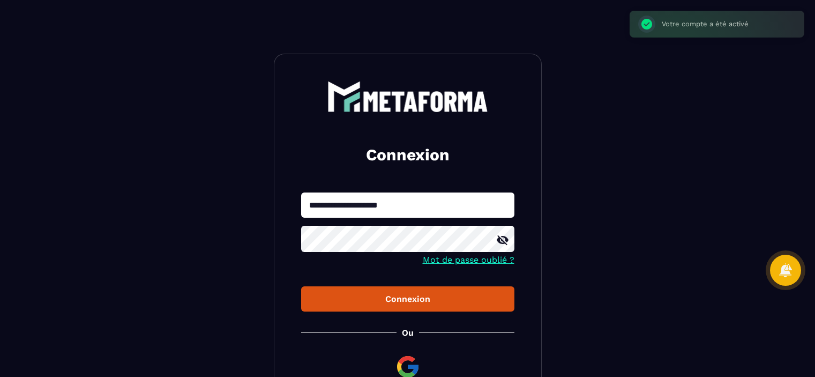  Describe the element at coordinates (408, 96) in the screenshot. I see `img: logo` at that location.